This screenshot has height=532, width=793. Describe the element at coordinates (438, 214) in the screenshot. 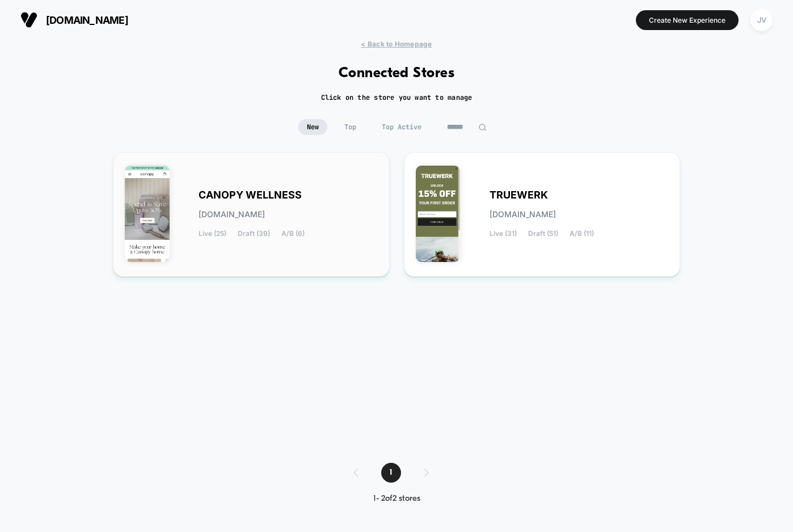

I see `img: TRUEWERK` at that location.